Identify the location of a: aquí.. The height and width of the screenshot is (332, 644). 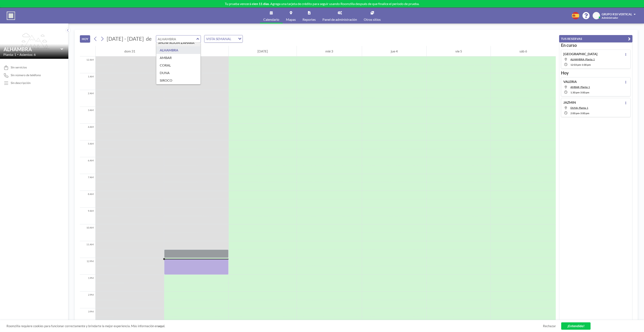
(161, 326).